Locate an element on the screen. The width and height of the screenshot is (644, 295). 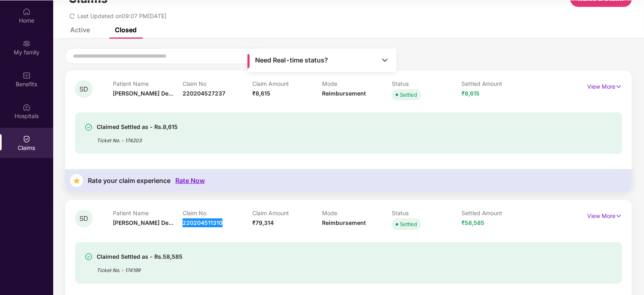
div: Claimed Settled as - Rs.58,585 is located at coordinates (140, 257).